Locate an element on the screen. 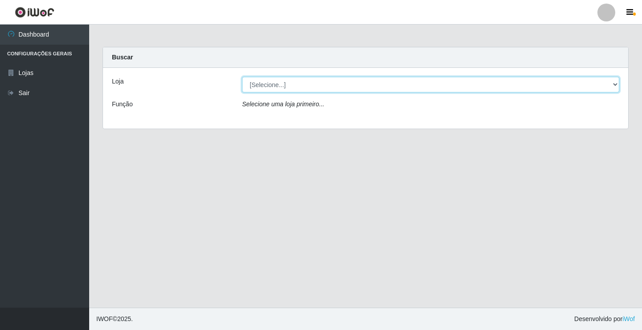  i: Selecione uma loja primeiro... is located at coordinates (283, 104).